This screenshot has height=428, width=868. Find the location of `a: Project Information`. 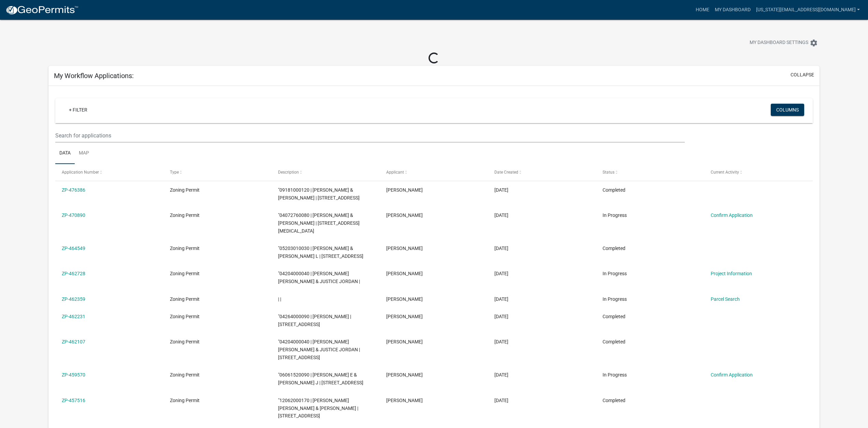

a: Project Information is located at coordinates (731, 273).